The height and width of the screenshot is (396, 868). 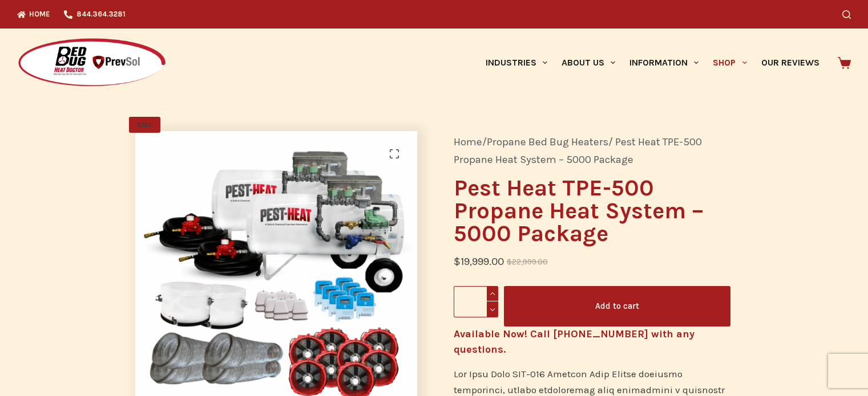 I want to click on nav: Primary, so click(x=652, y=63).